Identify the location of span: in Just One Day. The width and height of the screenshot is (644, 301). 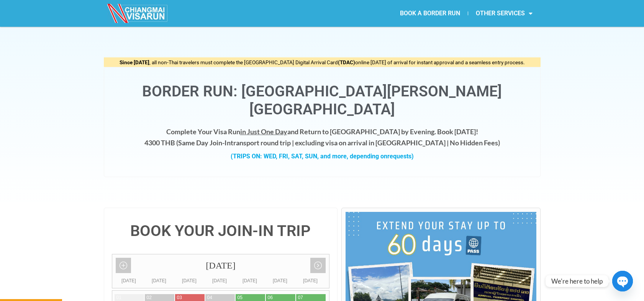
(264, 132).